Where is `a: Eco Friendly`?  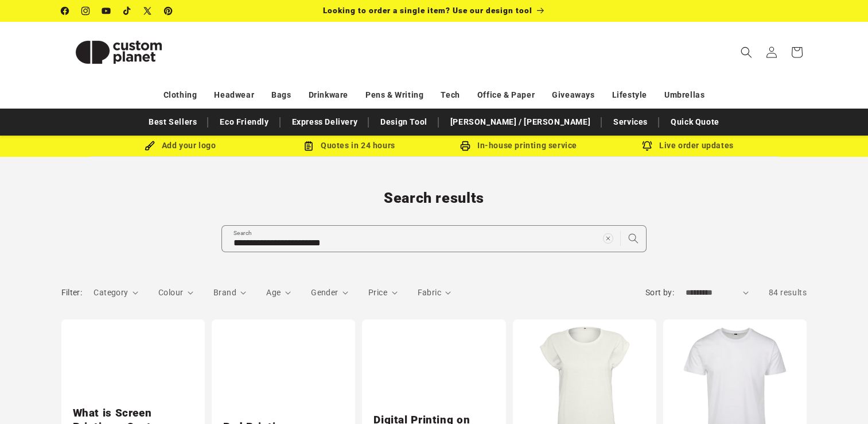
a: Eco Friendly is located at coordinates (244, 122).